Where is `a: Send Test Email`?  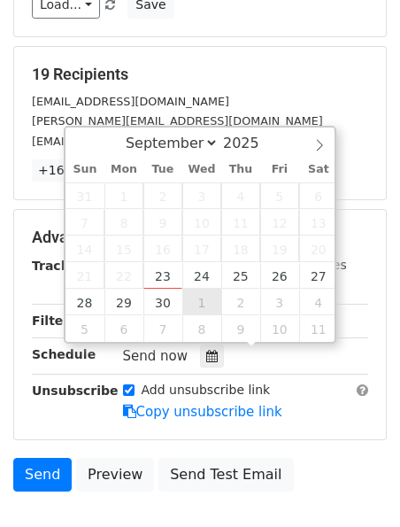 a: Send Test Email is located at coordinates (226, 474).